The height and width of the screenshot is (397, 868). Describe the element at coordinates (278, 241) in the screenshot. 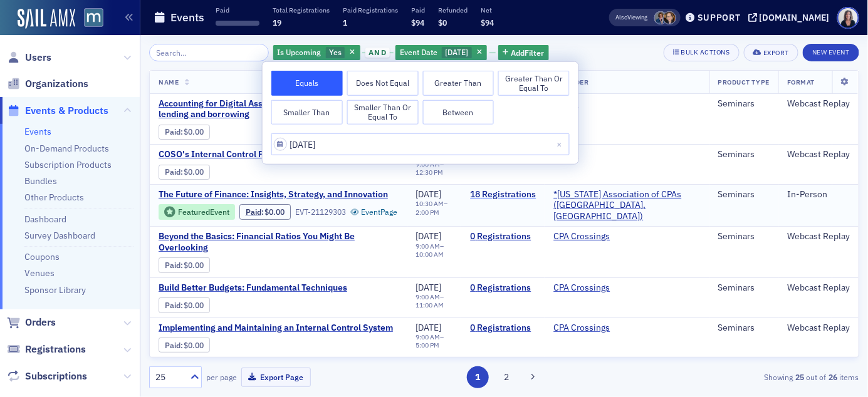

I see `span: Beyond the Basics: Financial Ratios You Might Be Overlooking` at that location.